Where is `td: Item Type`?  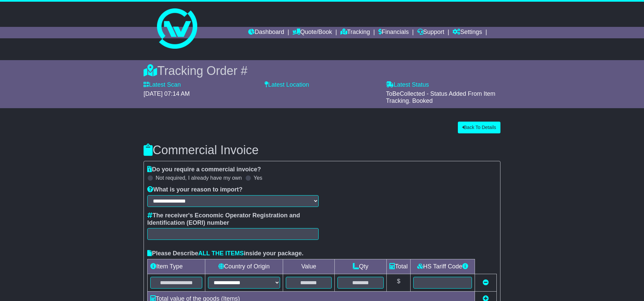
td: Item Type is located at coordinates (176, 266).